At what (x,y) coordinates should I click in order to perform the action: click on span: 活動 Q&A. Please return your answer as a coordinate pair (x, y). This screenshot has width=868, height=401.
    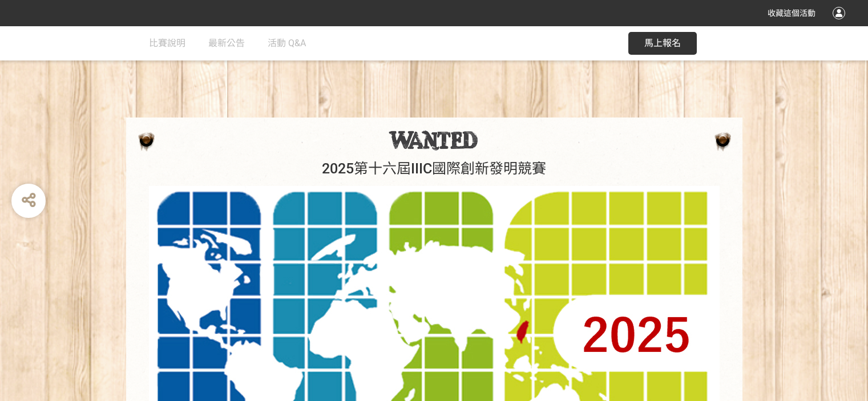
    Looking at the image, I should click on (287, 43).